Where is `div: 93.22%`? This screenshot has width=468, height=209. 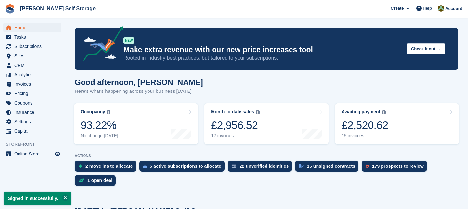
div: 93.22% is located at coordinates (100, 125).